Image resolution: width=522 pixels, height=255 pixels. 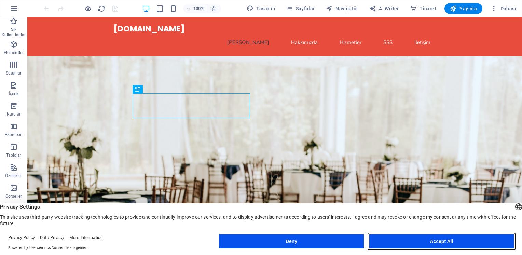 What do you see at coordinates (342, 9) in the screenshot?
I see `span: Navigatör` at bounding box center [342, 9].